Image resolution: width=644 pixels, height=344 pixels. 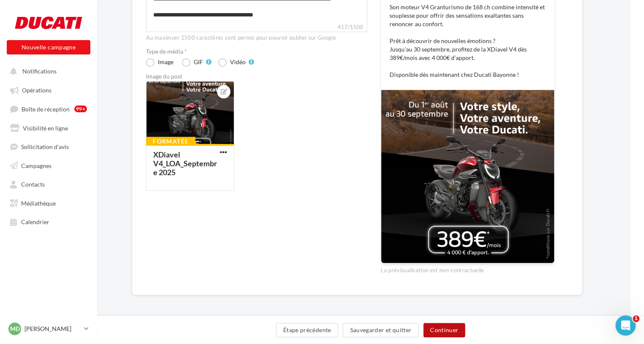 What do you see at coordinates (307, 330) in the screenshot?
I see `button: Étape précédente` at bounding box center [307, 330].